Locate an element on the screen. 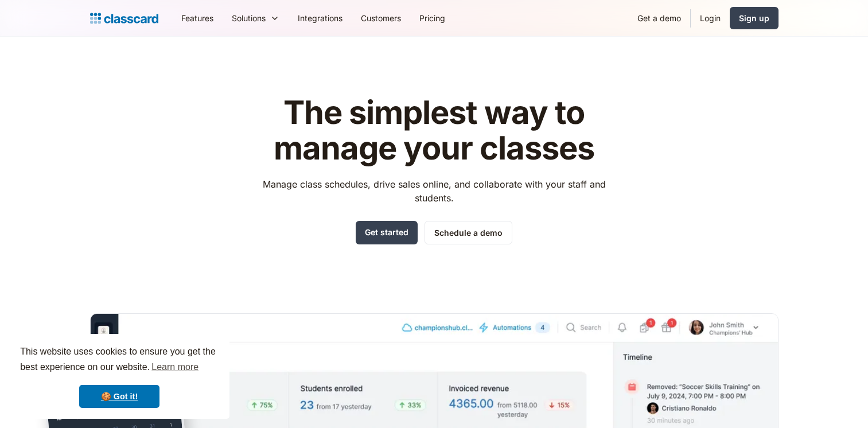 The width and height of the screenshot is (868, 428). a: Get a demo is located at coordinates (659, 18).